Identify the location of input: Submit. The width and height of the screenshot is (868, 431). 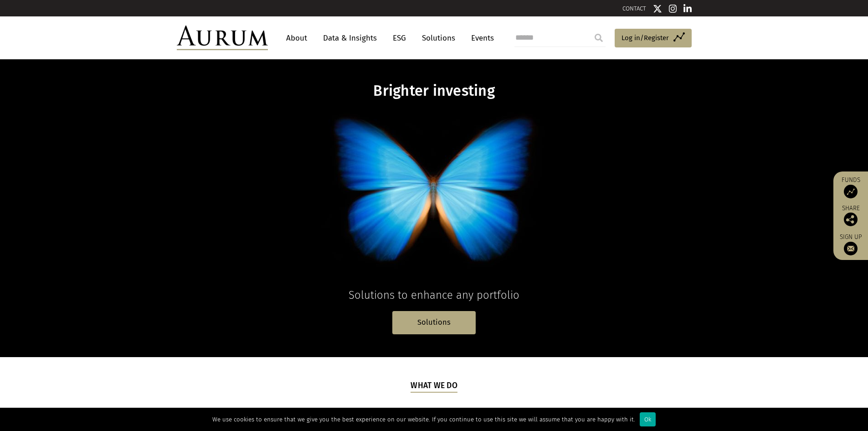
(599, 38).